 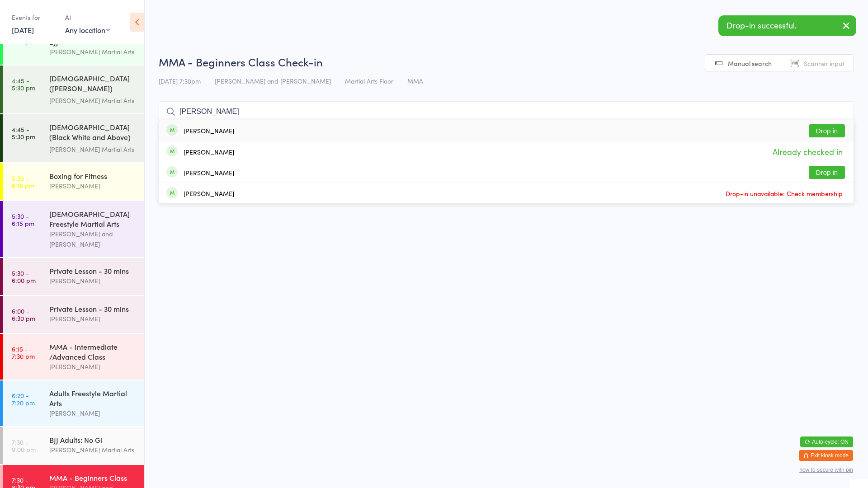 I want to click on button: how to secure with pin, so click(x=826, y=470).